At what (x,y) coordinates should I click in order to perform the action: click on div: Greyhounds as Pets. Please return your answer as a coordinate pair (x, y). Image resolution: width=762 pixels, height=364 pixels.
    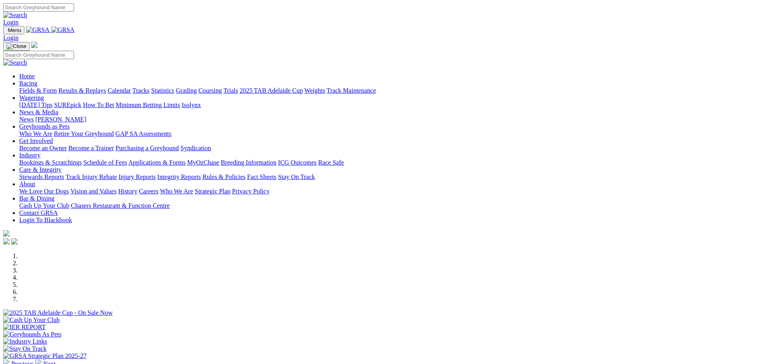
    Looking at the image, I should click on (389, 134).